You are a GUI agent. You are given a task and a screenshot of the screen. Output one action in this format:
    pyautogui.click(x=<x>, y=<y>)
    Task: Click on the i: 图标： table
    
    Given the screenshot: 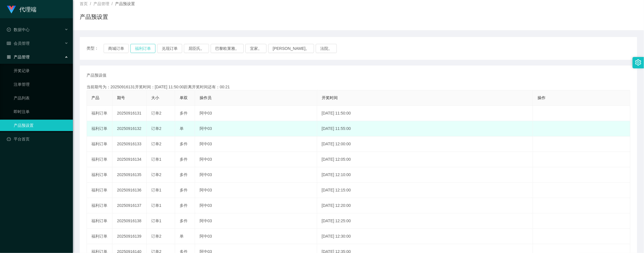 What is the action you would take?
    pyautogui.click(x=9, y=43)
    